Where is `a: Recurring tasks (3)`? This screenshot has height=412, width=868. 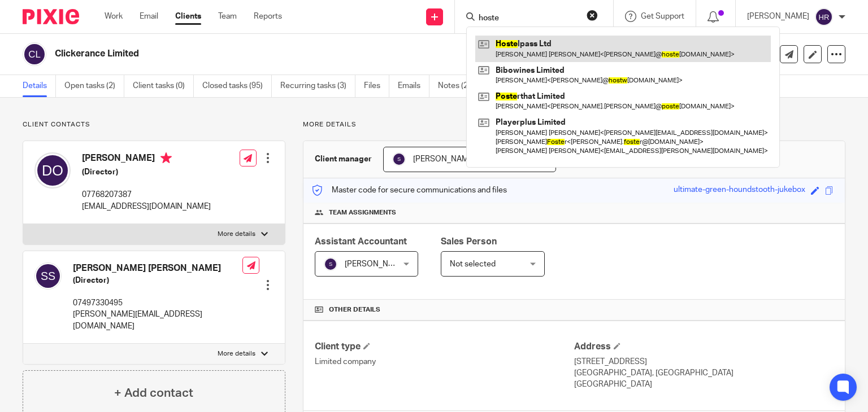
a: Recurring tasks (3) is located at coordinates (317, 86).